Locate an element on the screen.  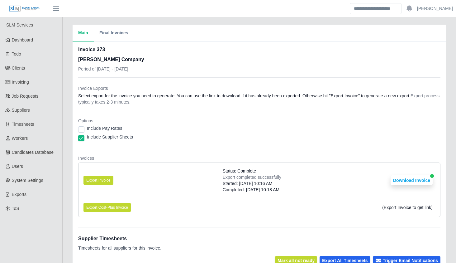
button: Export Invoice is located at coordinates (98, 180).